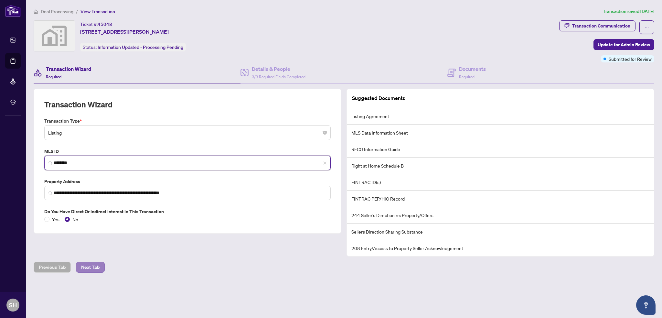  I want to click on label: Property Address, so click(187, 181).